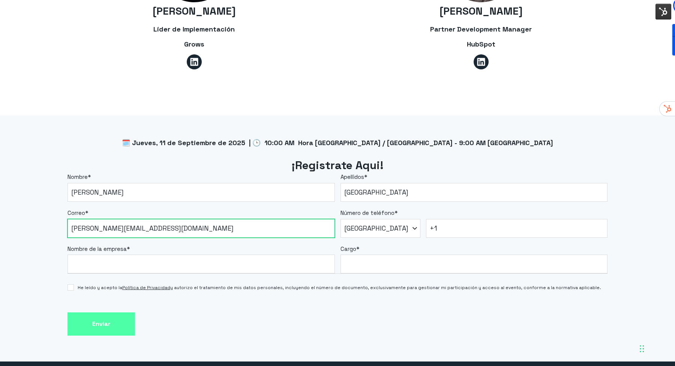 This screenshot has width=675, height=366. I want to click on div: Widget de chat, so click(657, 348).